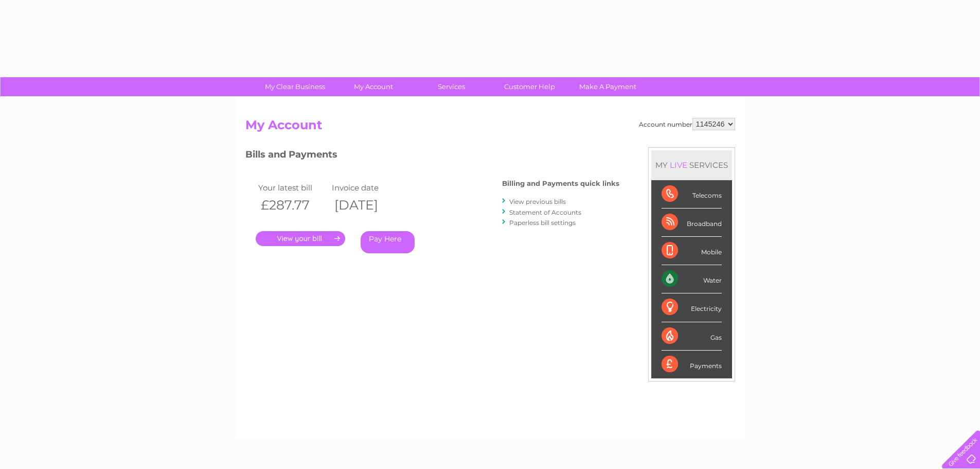  Describe the element at coordinates (451, 87) in the screenshot. I see `a: Services` at that location.